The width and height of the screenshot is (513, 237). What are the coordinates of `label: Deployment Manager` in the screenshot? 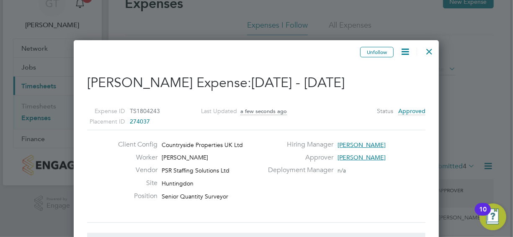 It's located at (298, 170).